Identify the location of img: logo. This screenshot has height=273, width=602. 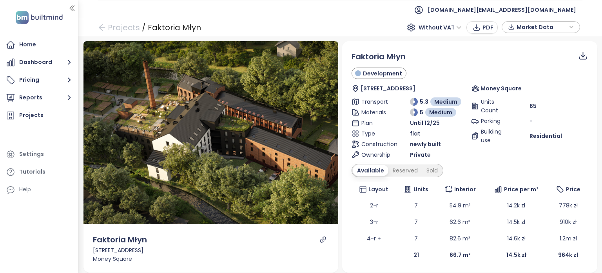
(39, 17).